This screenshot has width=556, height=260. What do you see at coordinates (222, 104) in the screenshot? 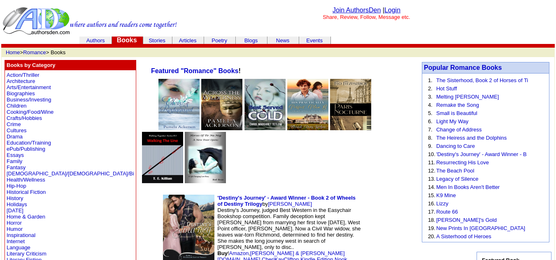
I see `img: 65487.jpg` at bounding box center [222, 104].